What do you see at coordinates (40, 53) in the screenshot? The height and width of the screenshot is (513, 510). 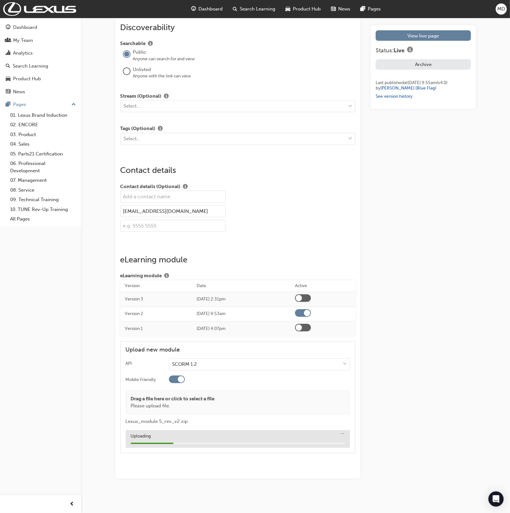 I see `a: Analytics` at bounding box center [40, 53].